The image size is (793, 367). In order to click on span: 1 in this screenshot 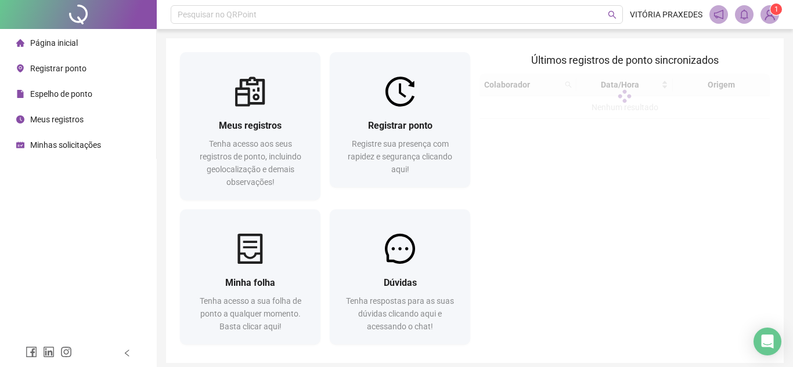, I will do `click(776, 9)`.